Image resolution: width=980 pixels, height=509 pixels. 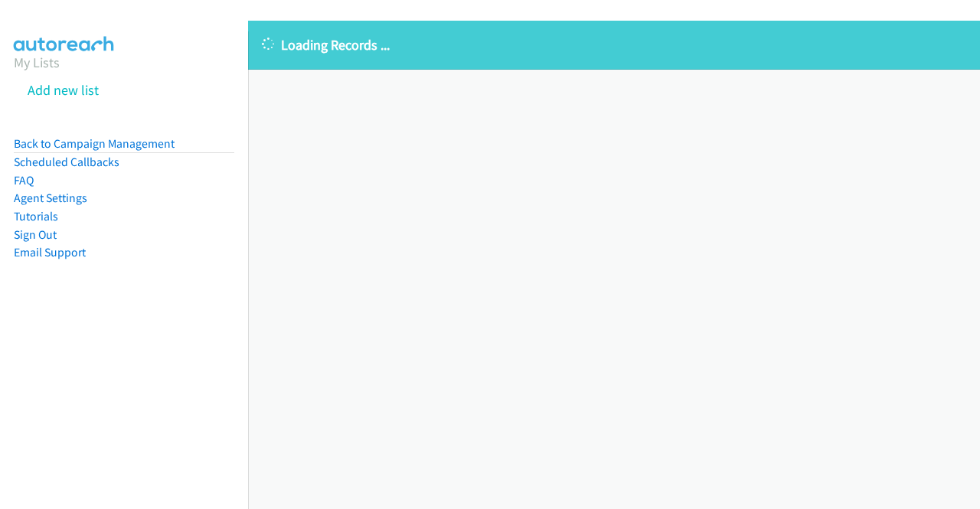 I want to click on a: Scheduled Callbacks, so click(x=67, y=162).